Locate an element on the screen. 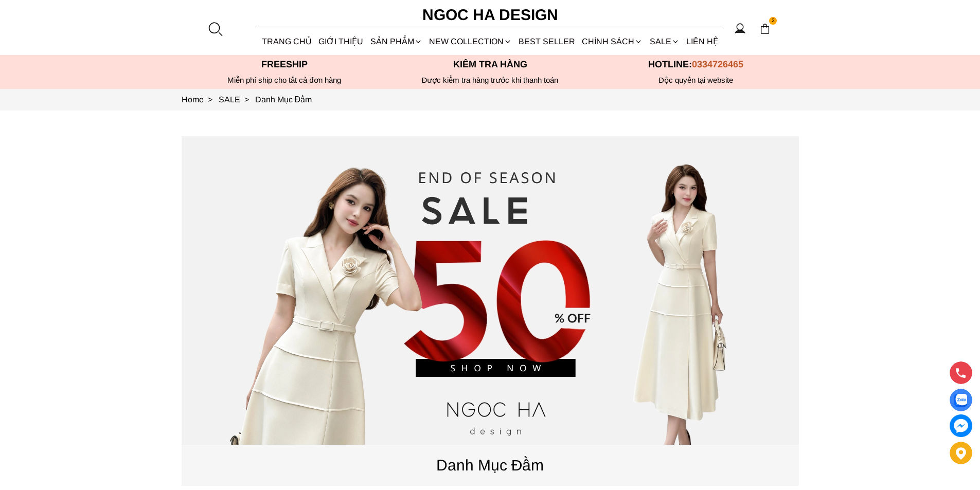 This screenshot has height=490, width=980. div: Chính sách is located at coordinates (612, 41).